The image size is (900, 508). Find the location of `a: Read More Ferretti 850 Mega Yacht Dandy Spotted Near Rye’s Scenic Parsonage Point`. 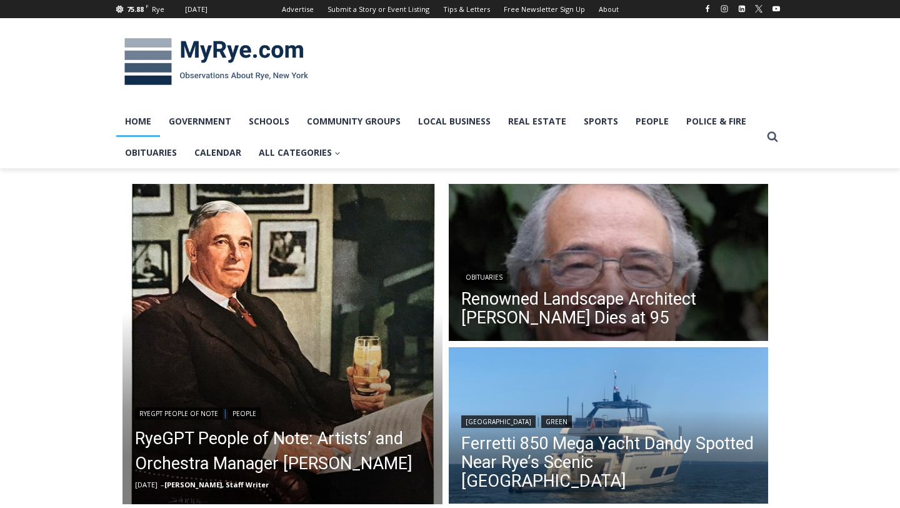

a: Read More Ferretti 850 Mega Yacht Dandy Spotted Near Rye’s Scenic Parsonage Point is located at coordinates (609, 427).